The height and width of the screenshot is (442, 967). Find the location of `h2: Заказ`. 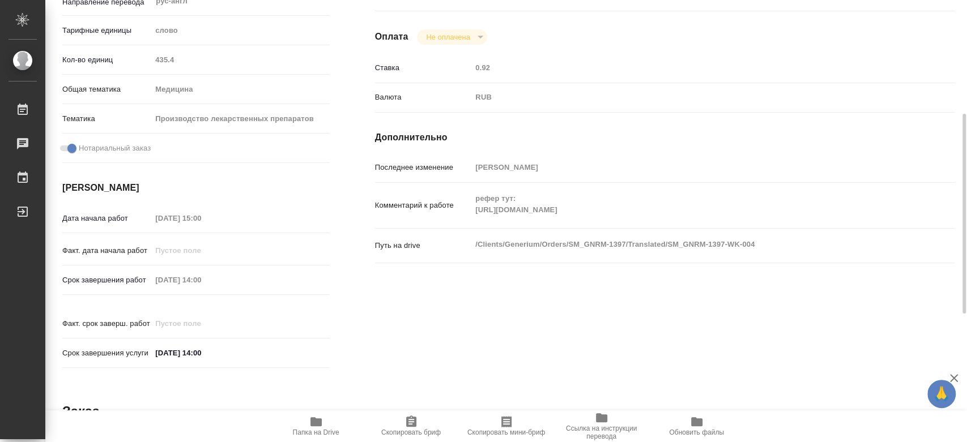

h2: Заказ is located at coordinates (80, 412).